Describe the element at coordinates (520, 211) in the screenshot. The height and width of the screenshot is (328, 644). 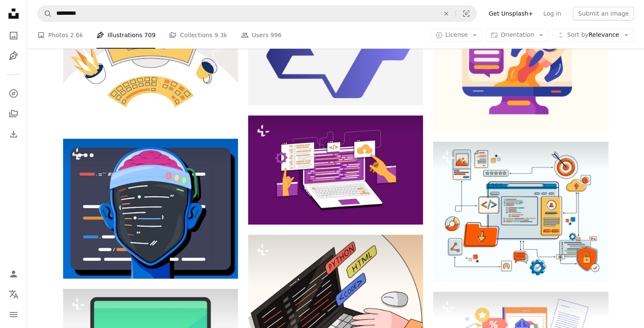
I see `img: A computer screen with a bunch of icons surrounding it` at that location.